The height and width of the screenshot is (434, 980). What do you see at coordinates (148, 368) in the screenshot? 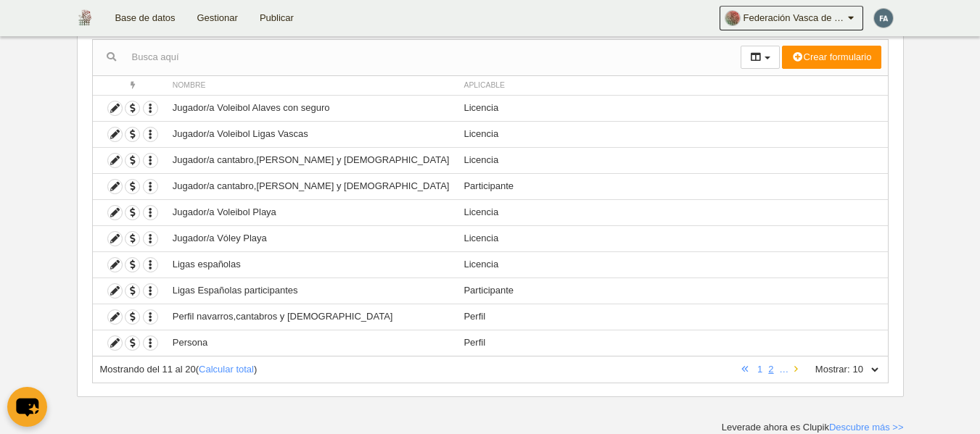
I see `span: Mostrando del 11 al 20` at bounding box center [148, 368].